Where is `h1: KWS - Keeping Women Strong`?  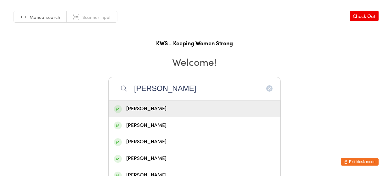
h1: KWS - Keeping Women Strong is located at coordinates (195, 43).